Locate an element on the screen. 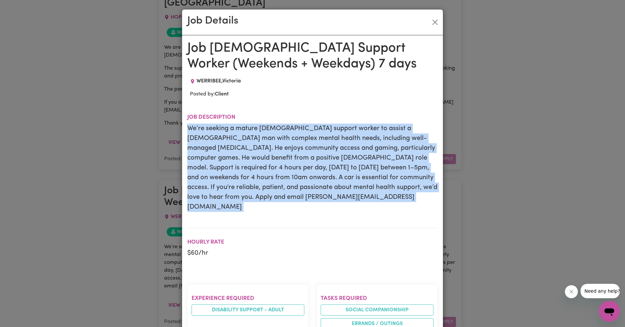  span: WERRIBEE , Victoria is located at coordinates (219, 81).